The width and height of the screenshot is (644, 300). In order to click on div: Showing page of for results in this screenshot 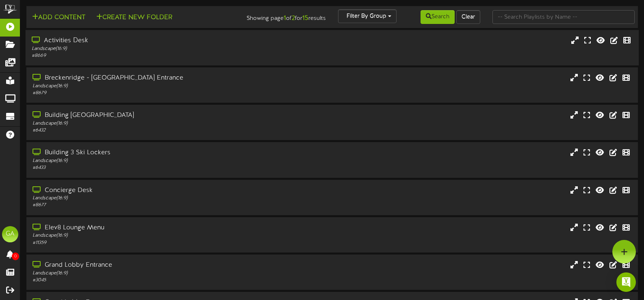, I will do `click(281, 16)`.